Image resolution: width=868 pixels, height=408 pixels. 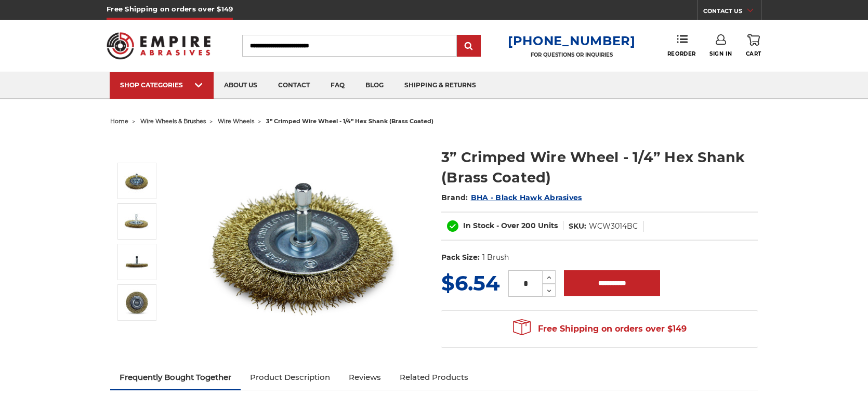 I want to click on a: wire wheels & brushes, so click(x=173, y=121).